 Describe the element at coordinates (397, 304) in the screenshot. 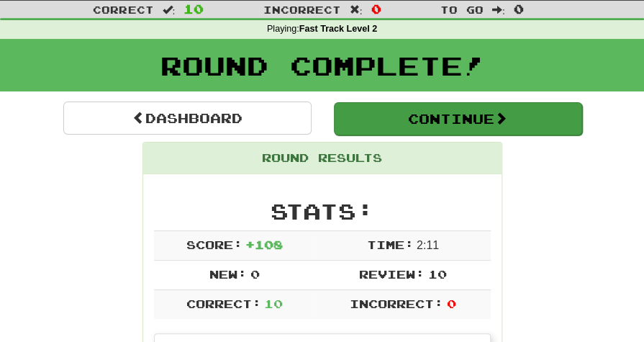

I see `span: Incorrect:` at that location.